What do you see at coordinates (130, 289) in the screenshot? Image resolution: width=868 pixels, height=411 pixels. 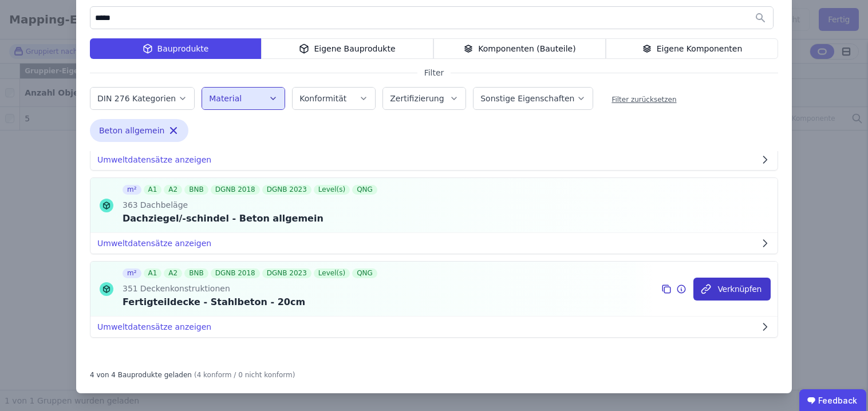 I see `span: 351` at bounding box center [130, 289].